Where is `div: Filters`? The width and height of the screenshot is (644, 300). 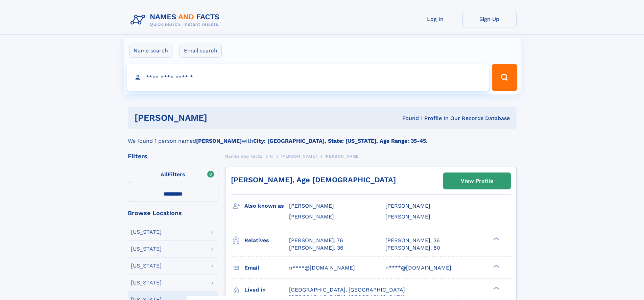
div: Filters is located at coordinates (173, 156).